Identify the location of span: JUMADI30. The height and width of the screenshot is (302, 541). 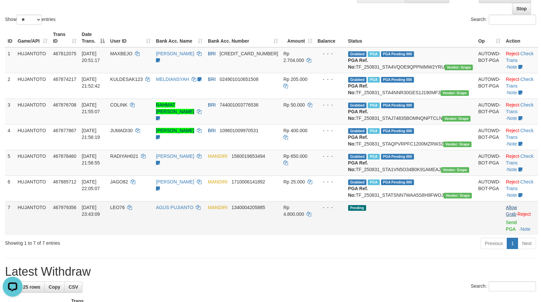
(121, 130).